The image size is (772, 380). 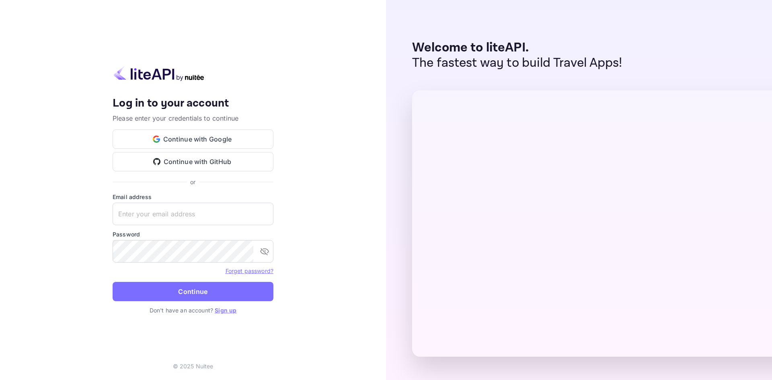 I want to click on h4: Log in to your account, so click(x=193, y=103).